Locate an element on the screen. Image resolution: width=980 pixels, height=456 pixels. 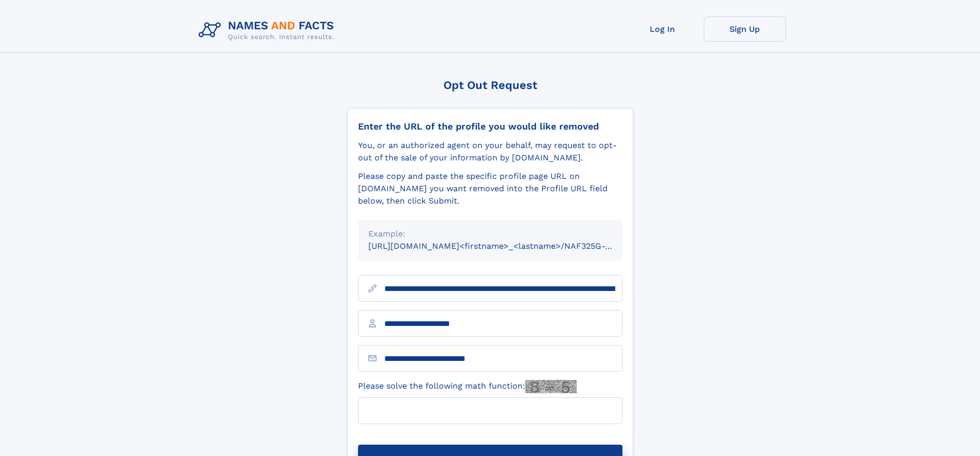
label: Please solve the following math function: is located at coordinates (467, 387).